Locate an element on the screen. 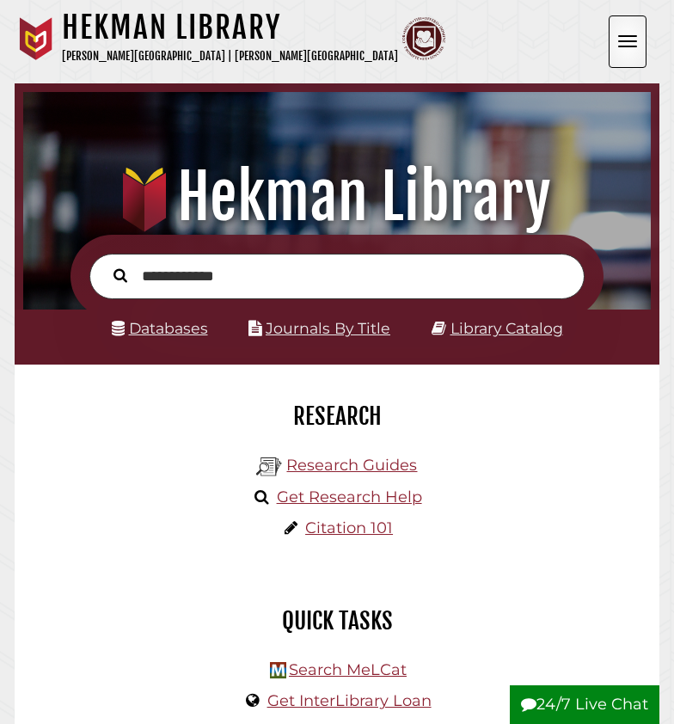  button: Open the menu is located at coordinates (627, 41).